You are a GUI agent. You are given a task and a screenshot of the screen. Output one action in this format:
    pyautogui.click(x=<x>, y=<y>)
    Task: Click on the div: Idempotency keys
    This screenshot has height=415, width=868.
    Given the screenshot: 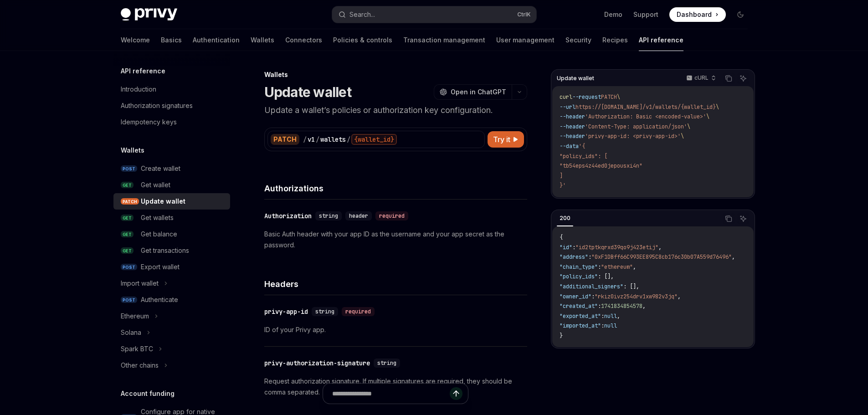 What is the action you would take?
    pyautogui.click(x=148, y=122)
    